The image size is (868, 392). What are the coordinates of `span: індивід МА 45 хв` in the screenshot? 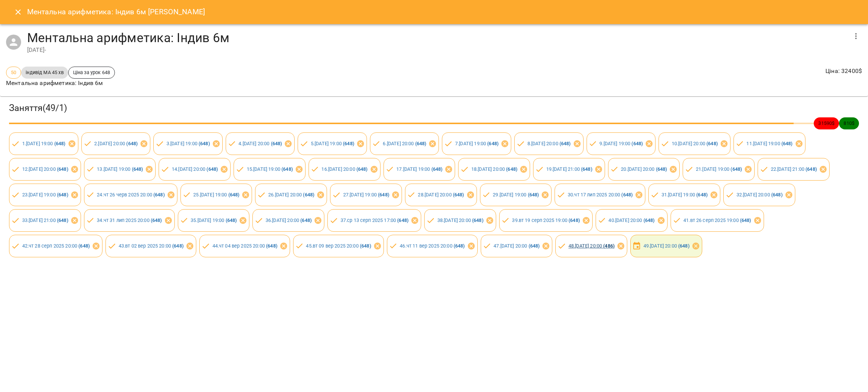 It's located at (44, 72).